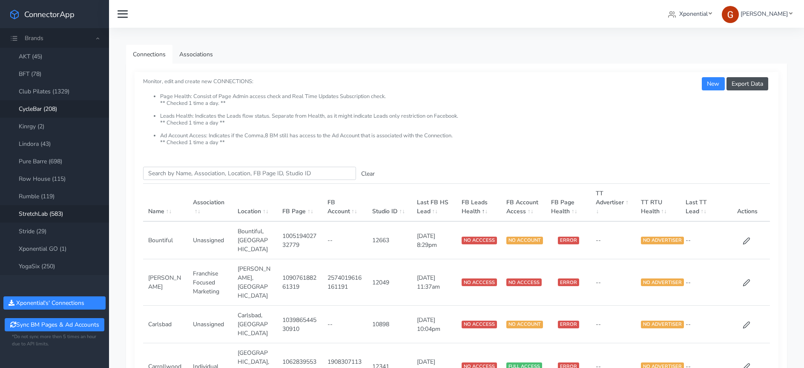 This screenshot has width=804, height=368. Describe the element at coordinates (210, 282) in the screenshot. I see `td: Franchise Focused Marketing` at that location.